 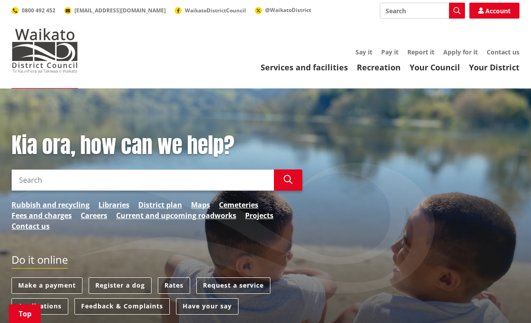 What do you see at coordinates (494, 11) in the screenshot?
I see `a: Account` at bounding box center [494, 11].